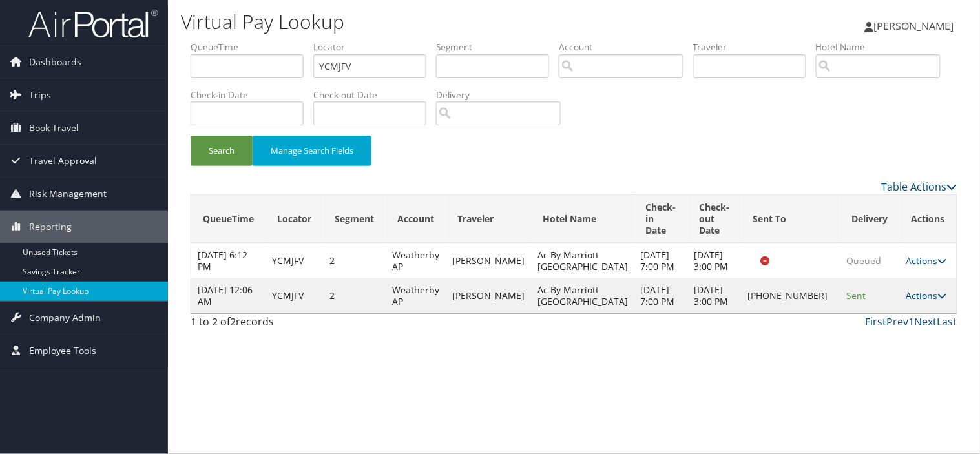 Image resolution: width=980 pixels, height=454 pixels. I want to click on a: Last, so click(947, 322).